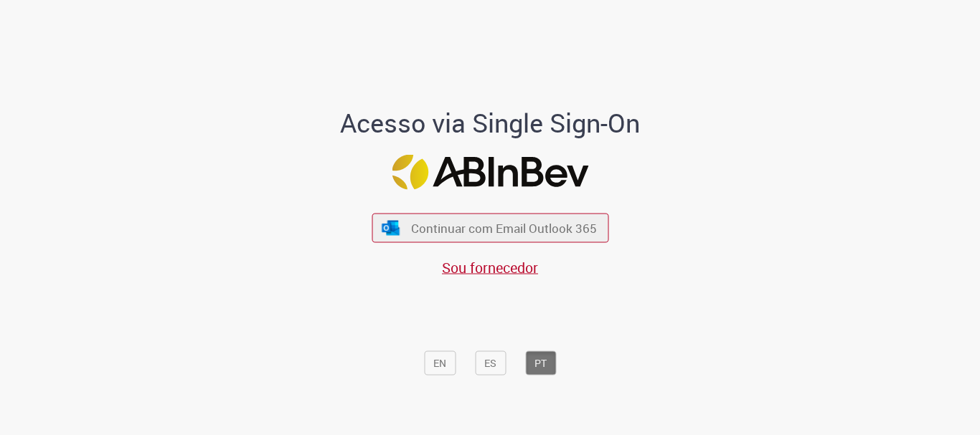 The height and width of the screenshot is (435, 980). What do you see at coordinates (503, 228) in the screenshot?
I see `span: Continuar com Email Outlook 365` at bounding box center [503, 228].